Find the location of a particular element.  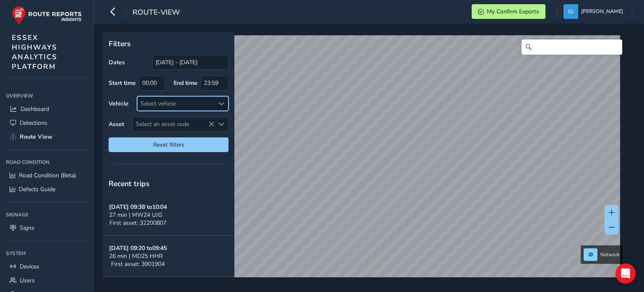

span: Select an asset code is located at coordinates (174, 124).